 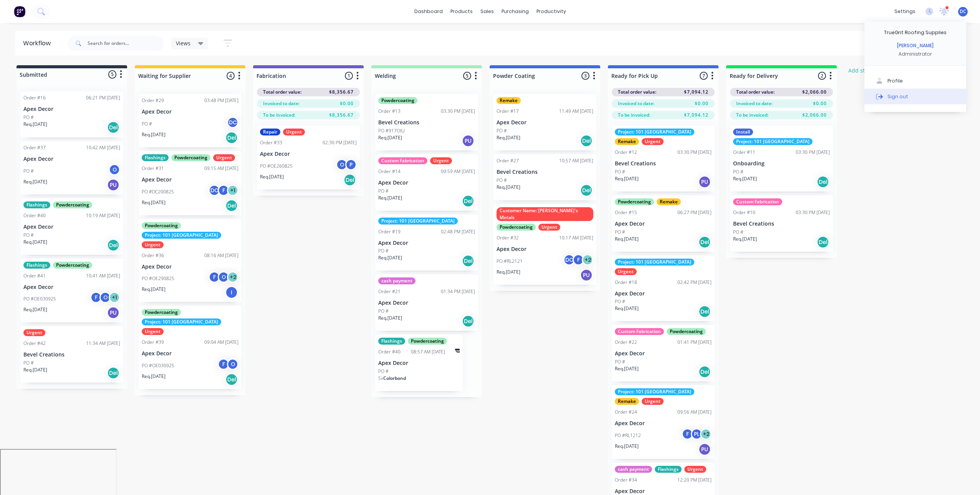 I want to click on div: Order #22, so click(x=626, y=342).